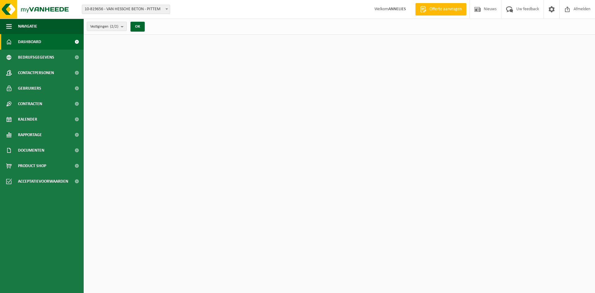 This screenshot has height=293, width=595. What do you see at coordinates (28, 119) in the screenshot?
I see `span: Kalender` at bounding box center [28, 119].